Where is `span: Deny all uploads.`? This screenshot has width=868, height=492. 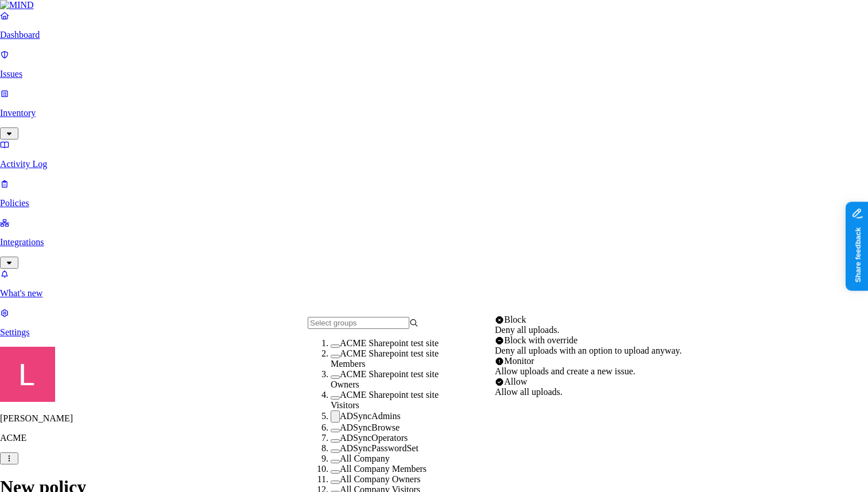 span: Deny all uploads. is located at coordinates (527, 329).